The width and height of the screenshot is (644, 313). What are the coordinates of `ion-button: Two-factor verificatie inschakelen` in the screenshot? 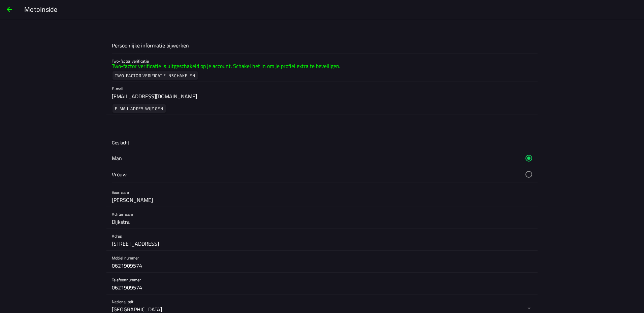 It's located at (155, 76).